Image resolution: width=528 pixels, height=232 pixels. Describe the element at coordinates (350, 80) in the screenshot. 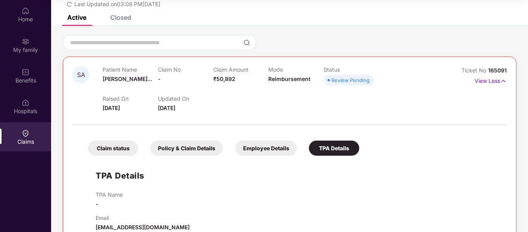

I see `div: Review Pending` at that location.